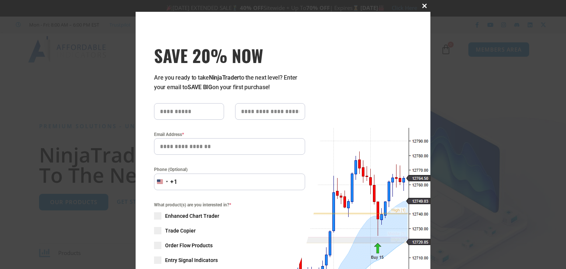 The height and width of the screenshot is (269, 566). Describe the element at coordinates (230, 246) in the screenshot. I see `label: Order Flow Products` at that location.